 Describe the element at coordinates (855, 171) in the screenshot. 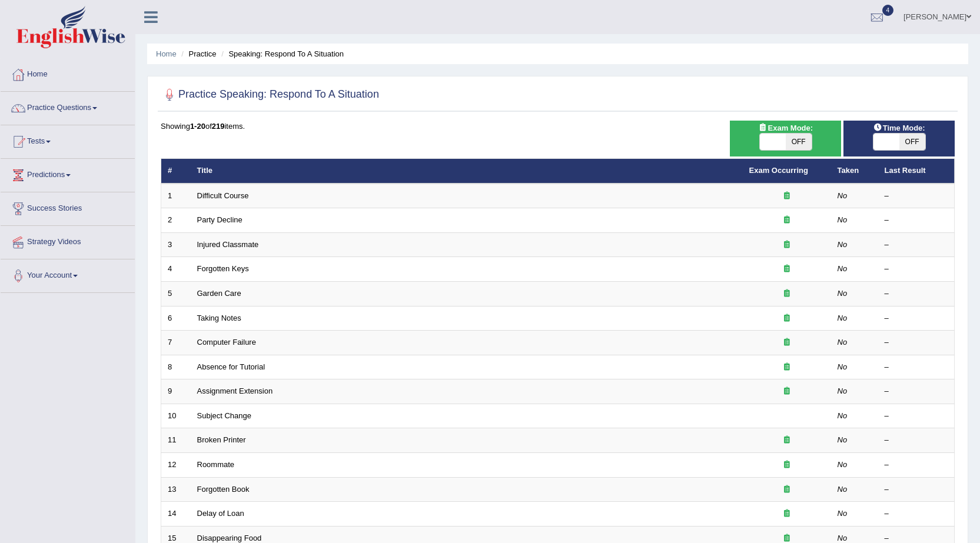

I see `th: Taken` at that location.